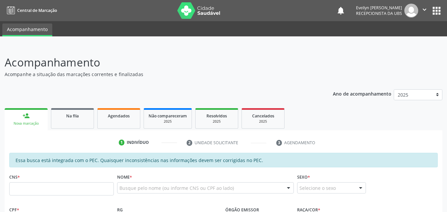 The width and height of the screenshot is (447, 212). I want to click on a: Acompanhamento, so click(27, 30).